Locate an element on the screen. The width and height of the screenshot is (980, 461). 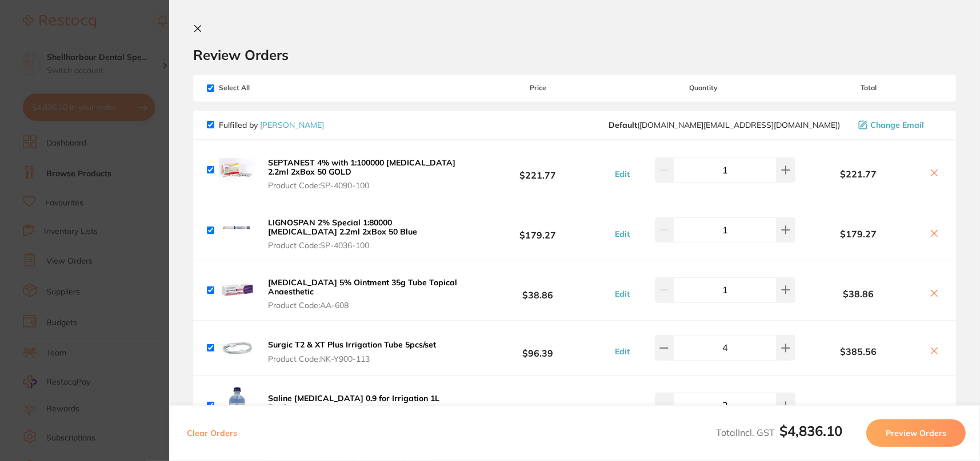
img: amZ0bnVpOQ is located at coordinates (237, 230).